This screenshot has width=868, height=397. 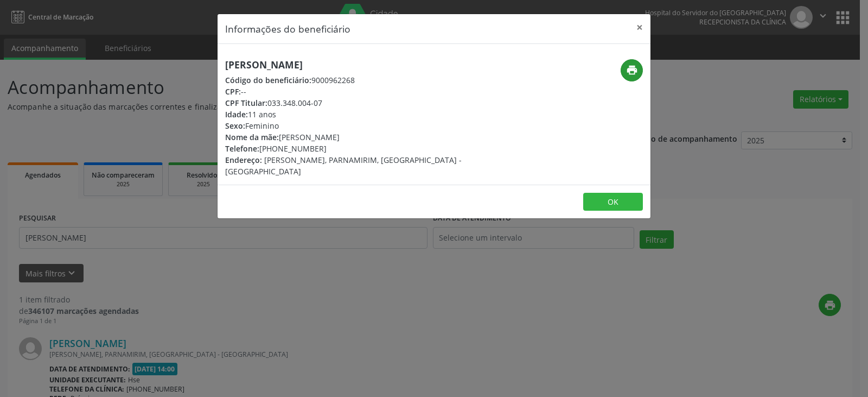 What do you see at coordinates (237, 114) in the screenshot?
I see `span: Idade:` at bounding box center [237, 114].